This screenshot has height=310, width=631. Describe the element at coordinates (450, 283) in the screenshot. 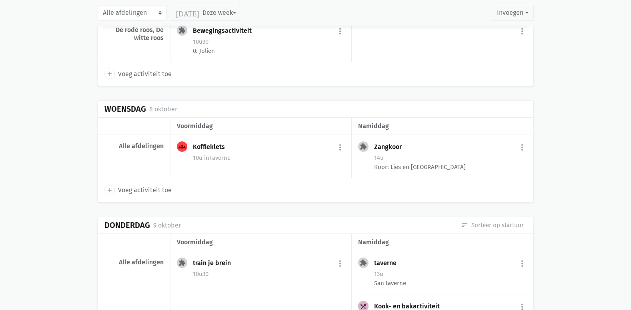

I see `div: San taverne` at that location.